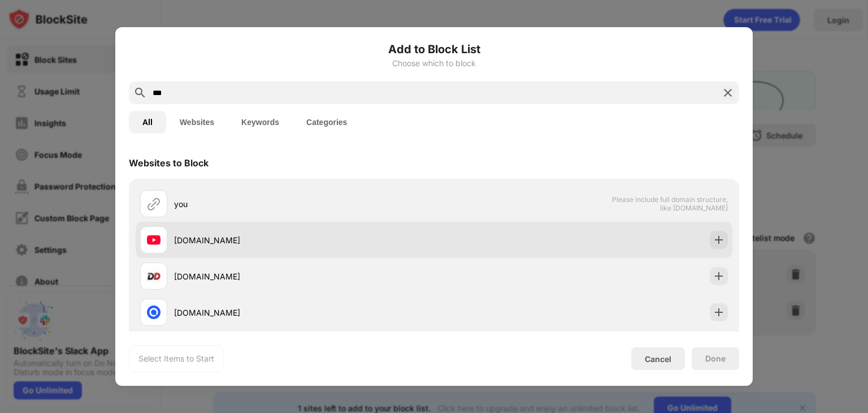 Image resolution: width=868 pixels, height=413 pixels. Describe the element at coordinates (304, 204) in the screenshot. I see `div: you` at that location.